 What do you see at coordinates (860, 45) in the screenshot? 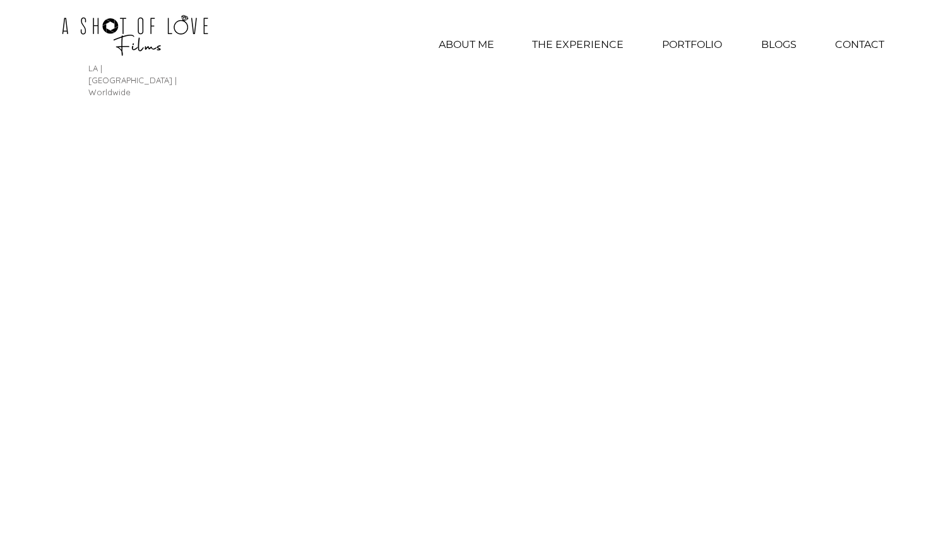
I see `a: CONTACT` at bounding box center [860, 45].